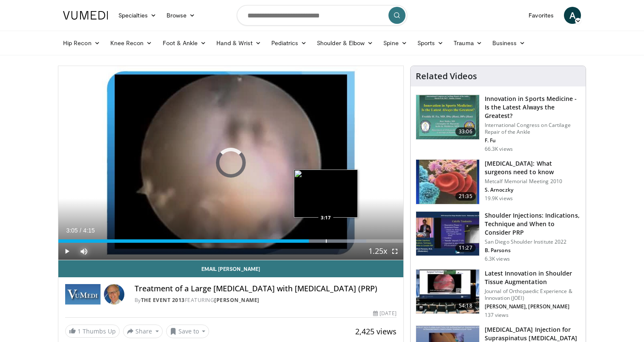 The height and width of the screenshot is (342, 644). I want to click on p: B. Parsons, so click(532, 251).